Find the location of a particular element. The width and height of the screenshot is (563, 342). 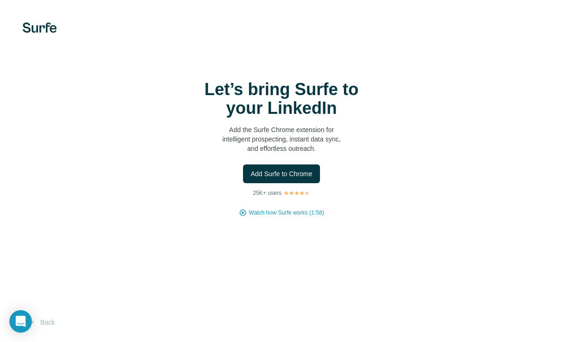

p: Add the Surfe Chrome extension for intelligent prospecting, instant data sync, and effortless out... is located at coordinates (281, 139).